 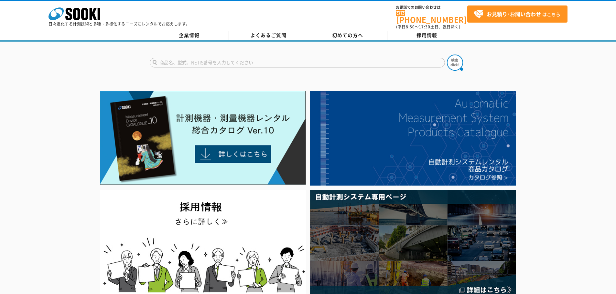 What do you see at coordinates (517, 14) in the screenshot?
I see `a: お見積り･お問い合わせはこちら` at bounding box center [517, 14].